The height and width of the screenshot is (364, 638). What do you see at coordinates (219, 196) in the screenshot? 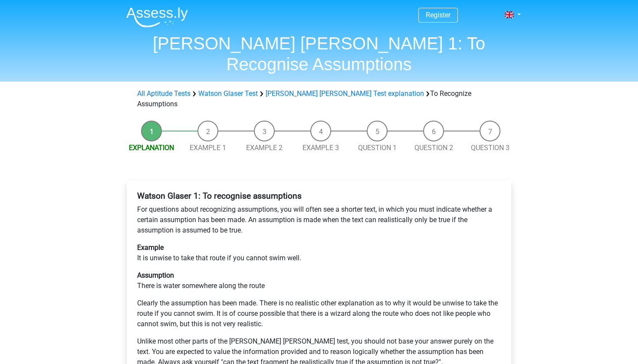
I see `b: Watson Glaser 1: To recognise assumptions` at bounding box center [219, 196].